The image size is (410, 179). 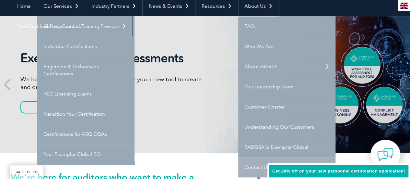 What do you see at coordinates (86, 134) in the screenshot?
I see `a: Certifications for ASQ CQAs` at bounding box center [86, 134].